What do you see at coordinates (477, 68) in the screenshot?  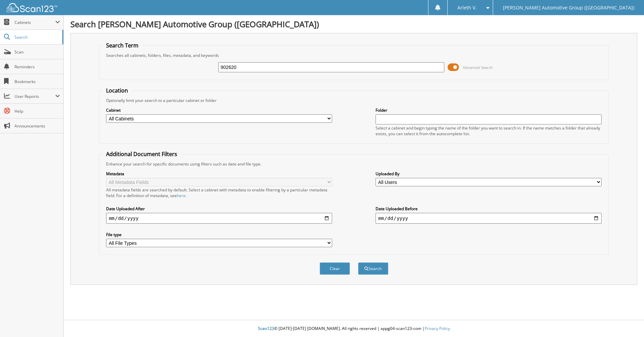 I see `span: Advanced Search` at bounding box center [477, 68].